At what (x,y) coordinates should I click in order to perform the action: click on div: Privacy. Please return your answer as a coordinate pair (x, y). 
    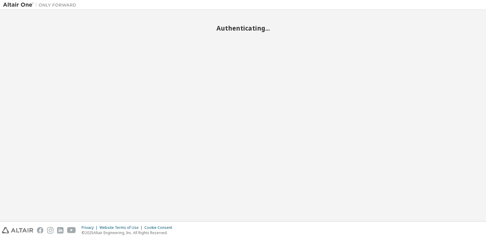
    Looking at the image, I should click on (90, 227).